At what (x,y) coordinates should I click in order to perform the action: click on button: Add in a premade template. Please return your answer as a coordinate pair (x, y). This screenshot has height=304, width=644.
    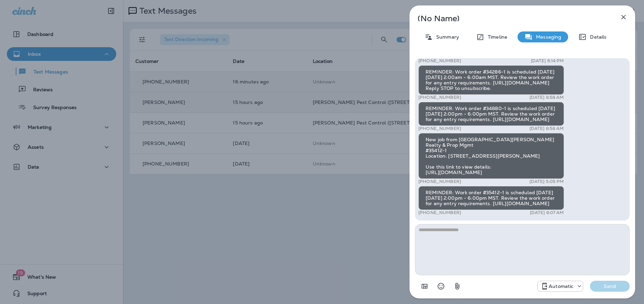
    Looking at the image, I should click on (424, 286).